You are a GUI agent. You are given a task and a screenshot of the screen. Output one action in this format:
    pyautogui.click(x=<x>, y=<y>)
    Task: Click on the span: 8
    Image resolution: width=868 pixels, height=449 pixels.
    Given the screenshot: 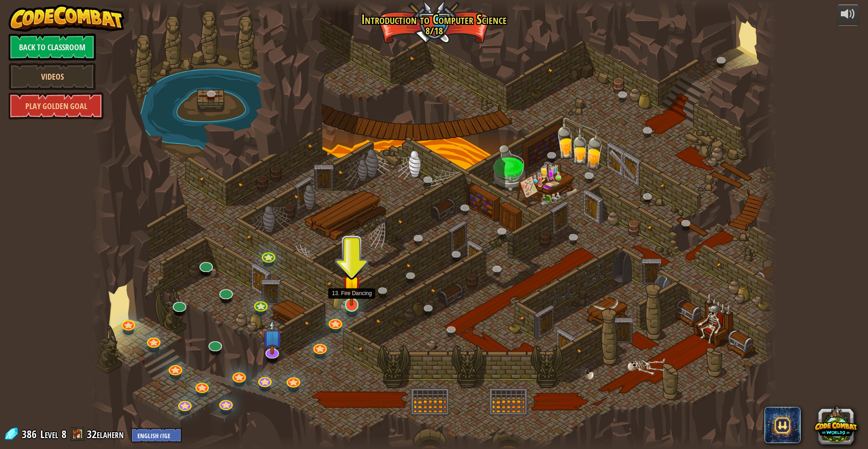 What is the action you would take?
    pyautogui.click(x=64, y=434)
    